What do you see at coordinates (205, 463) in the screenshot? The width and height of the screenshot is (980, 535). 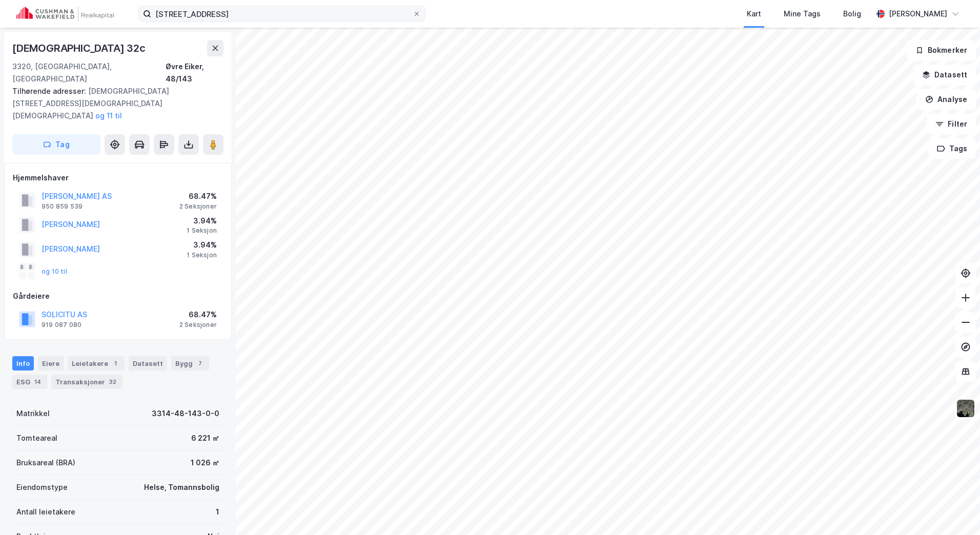 I see `div: 1 026 ㎡` at bounding box center [205, 463].